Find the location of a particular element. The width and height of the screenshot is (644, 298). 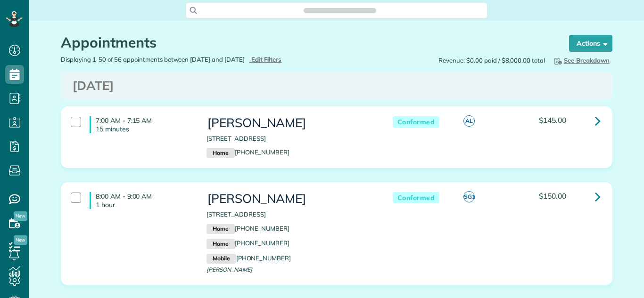

h4: 8:00 AM - 9:00 AM is located at coordinates (141, 200).